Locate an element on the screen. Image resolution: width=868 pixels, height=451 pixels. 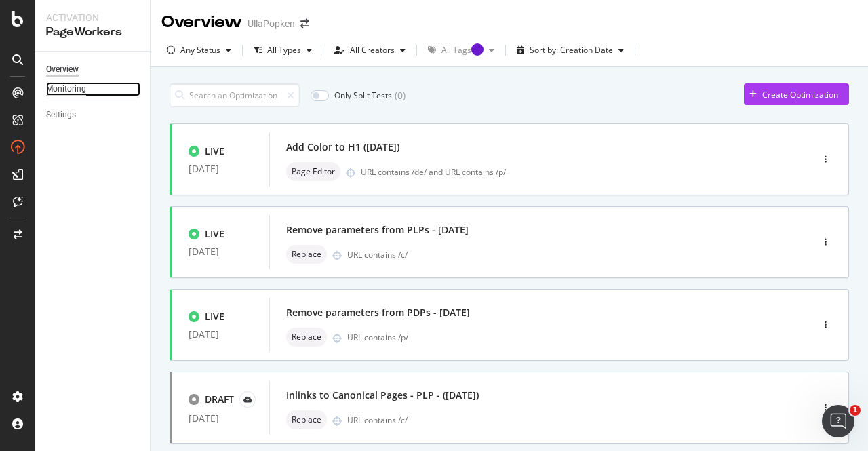
div: URL contains /p/ is located at coordinates (551, 337).